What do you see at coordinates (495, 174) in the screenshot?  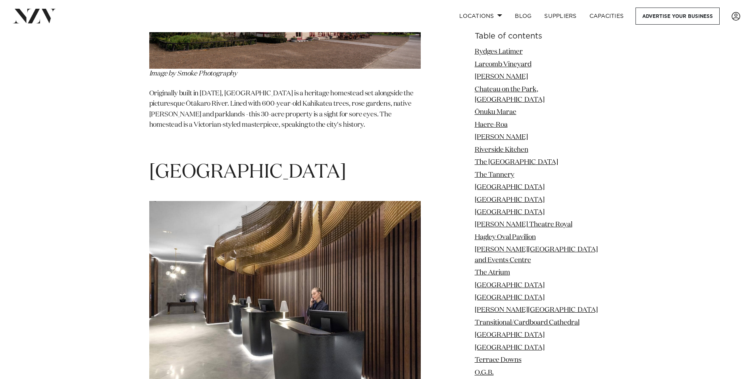 I see `a: The Tannery` at bounding box center [495, 174].